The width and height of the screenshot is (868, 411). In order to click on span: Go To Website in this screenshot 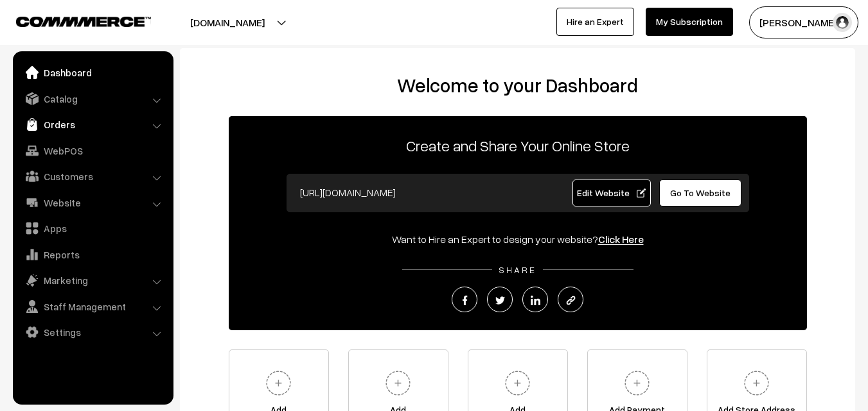, I will do `click(700, 193)`.